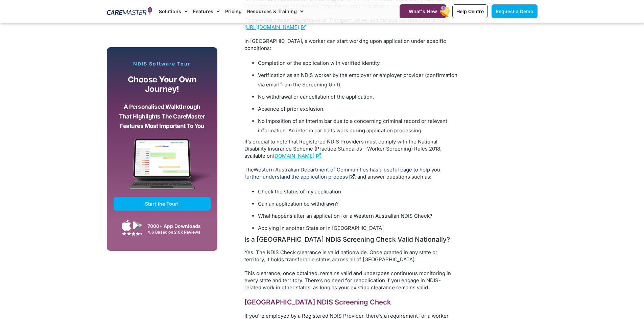 This screenshot has height=319, width=644. Describe the element at coordinates (298, 204) in the screenshot. I see `span: Can an application be withdrawn?` at that location.